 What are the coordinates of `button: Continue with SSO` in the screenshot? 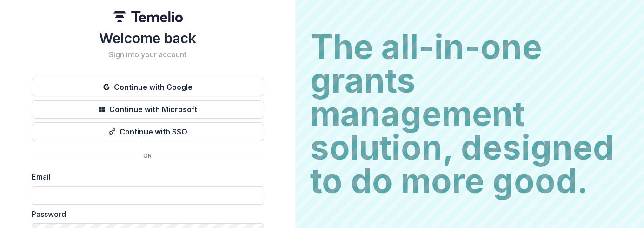 It's located at (148, 132).